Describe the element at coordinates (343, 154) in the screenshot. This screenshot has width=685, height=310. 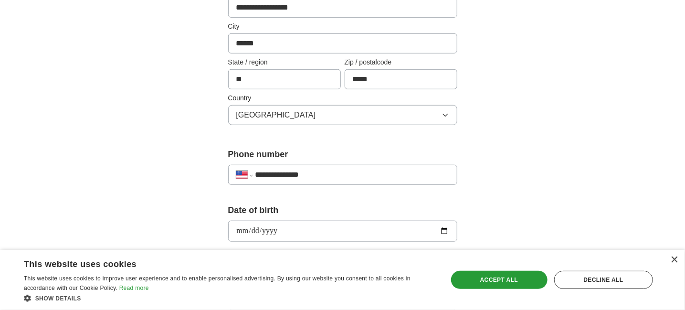
I see `label: Phone number` at that location.